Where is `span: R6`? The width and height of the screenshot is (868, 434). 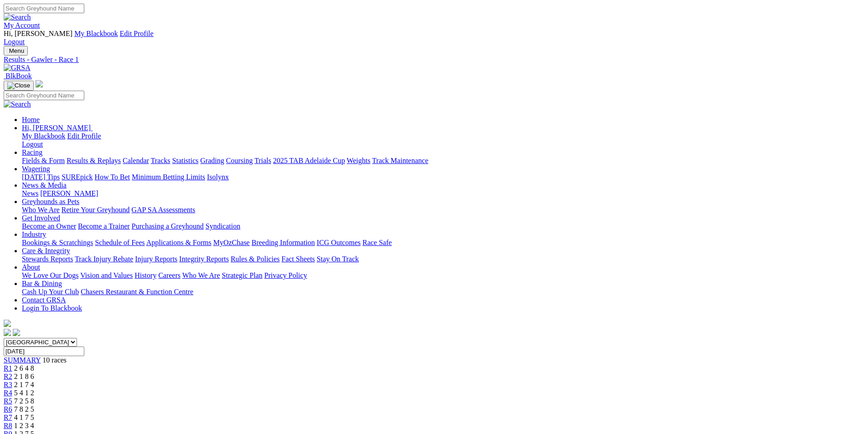 span: R6 is located at coordinates (7, 408).